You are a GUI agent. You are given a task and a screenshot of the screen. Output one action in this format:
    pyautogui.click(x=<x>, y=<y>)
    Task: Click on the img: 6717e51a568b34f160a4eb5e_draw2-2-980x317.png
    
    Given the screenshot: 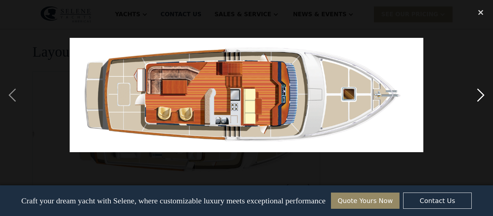 What is the action you would take?
    pyautogui.click(x=247, y=95)
    